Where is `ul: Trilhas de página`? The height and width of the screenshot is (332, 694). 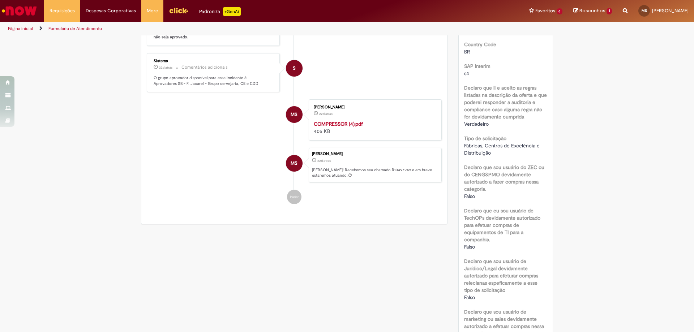
ul: Trilhas de página is located at coordinates (231, 29).